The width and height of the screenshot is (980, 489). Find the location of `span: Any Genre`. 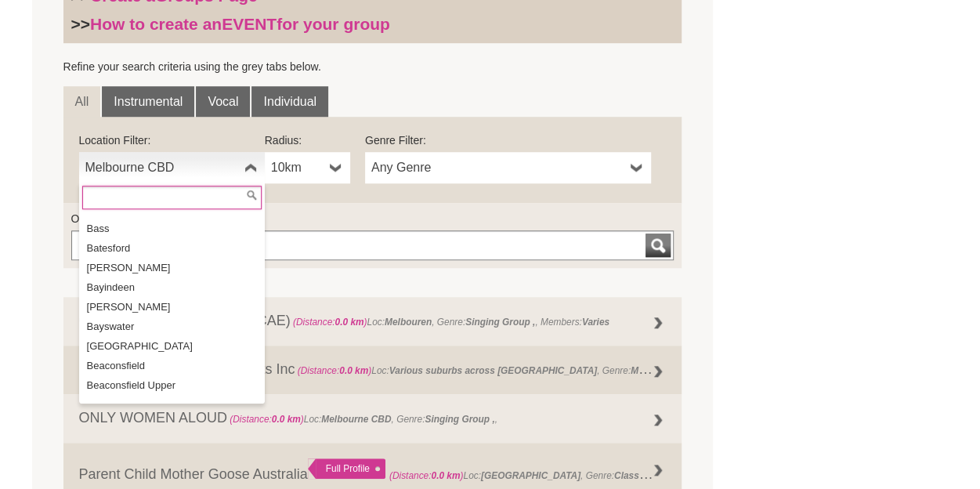

span: Any Genre is located at coordinates (497, 167).